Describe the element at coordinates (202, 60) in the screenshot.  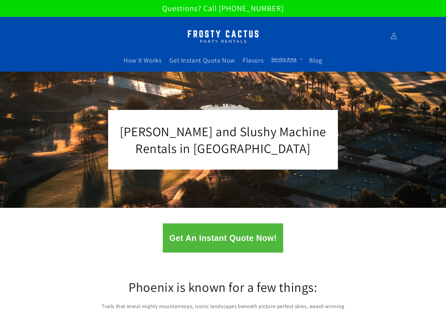
I see `a: Get Instant Quote Now` at that location.